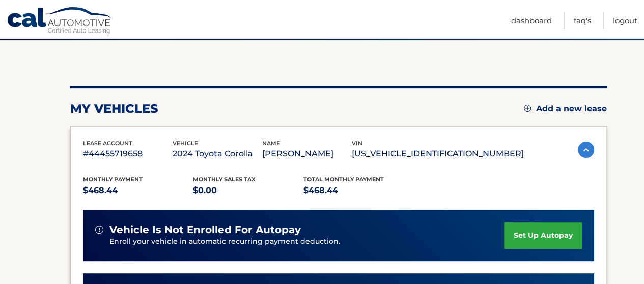 Image resolution: width=644 pixels, height=284 pixels. Describe the element at coordinates (113, 180) in the screenshot. I see `span: Monthly Payment` at that location.